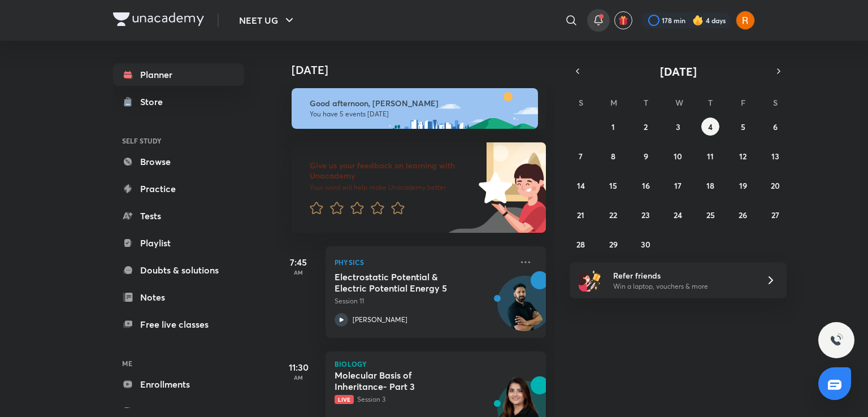 This screenshot has height=417, width=868. Describe the element at coordinates (590, 280) in the screenshot. I see `img: referral` at that location.